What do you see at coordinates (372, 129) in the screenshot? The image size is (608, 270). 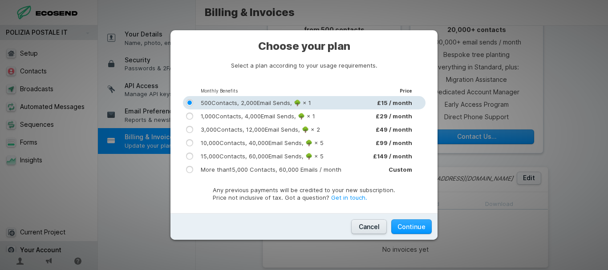 I see `span: £49 / month` at bounding box center [372, 129].